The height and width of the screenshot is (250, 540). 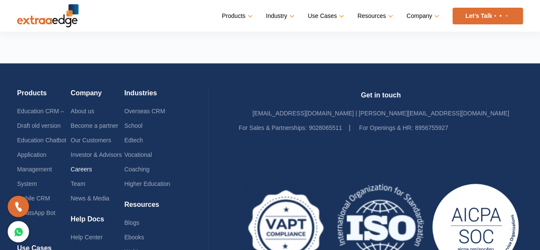 What do you see at coordinates (325, 16) in the screenshot?
I see `a: Use Cases` at bounding box center [325, 16].